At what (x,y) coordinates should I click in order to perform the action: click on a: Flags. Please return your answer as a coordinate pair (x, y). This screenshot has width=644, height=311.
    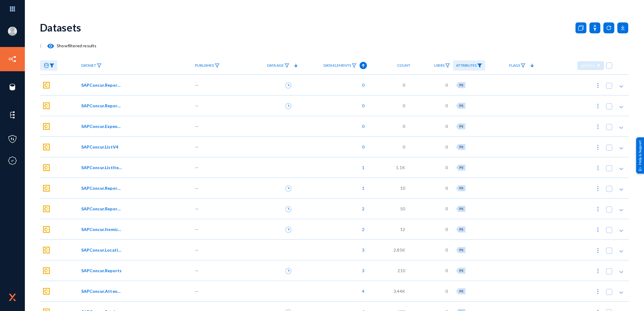
    Looking at the image, I should click on (517, 65).